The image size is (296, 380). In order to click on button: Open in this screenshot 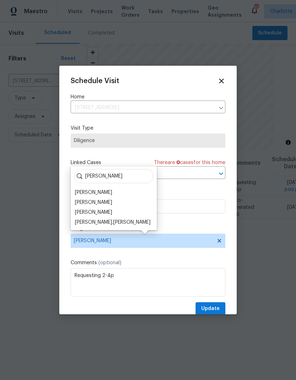, I will do `click(221, 174)`.